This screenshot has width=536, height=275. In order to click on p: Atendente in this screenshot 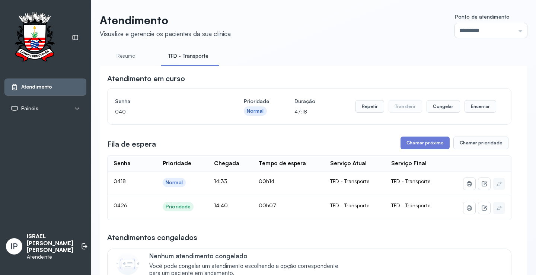, I will do `click(50, 257)`.